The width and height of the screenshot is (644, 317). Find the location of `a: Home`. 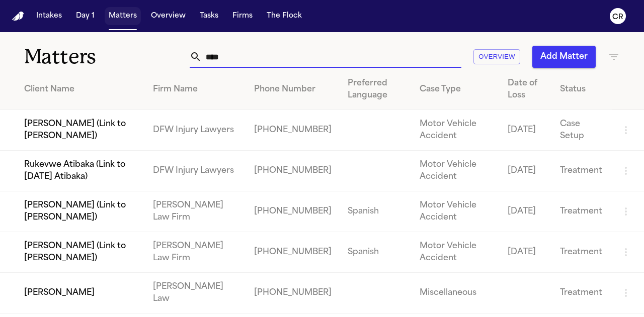

a: Home is located at coordinates (18, 16).